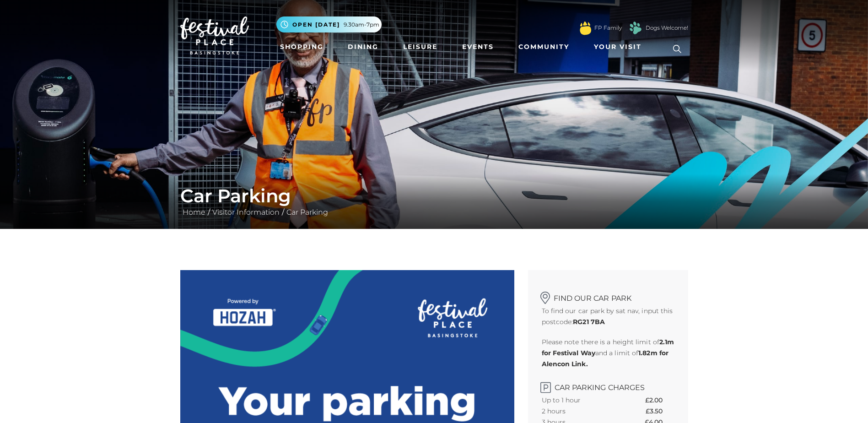 The image size is (868, 423). I want to click on span: Your Visit, so click(617, 46).